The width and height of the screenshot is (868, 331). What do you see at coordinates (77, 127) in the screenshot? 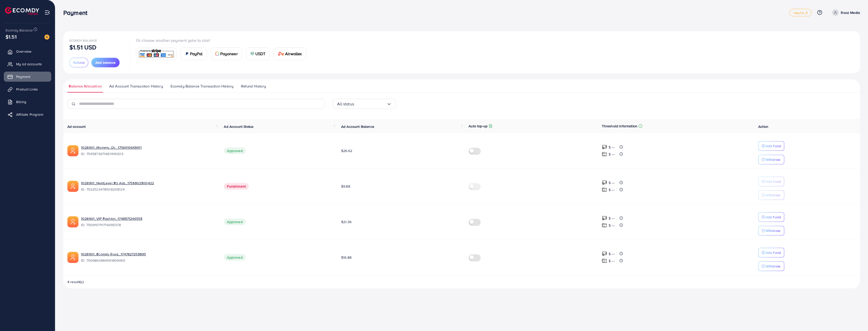
I see `span: Ad account` at bounding box center [77, 127].